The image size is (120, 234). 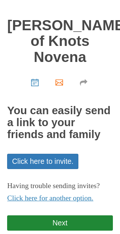 I want to click on a: Click here for another option., so click(x=50, y=198).